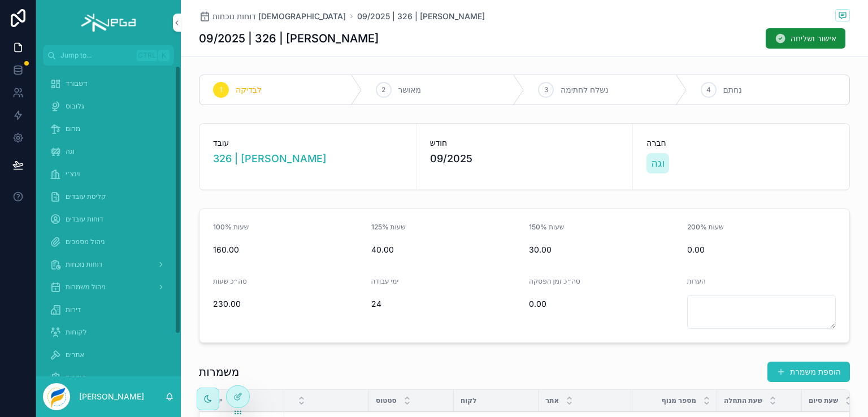 This screenshot has width=868, height=417. Describe the element at coordinates (524, 143) in the screenshot. I see `span: חודש` at that location.